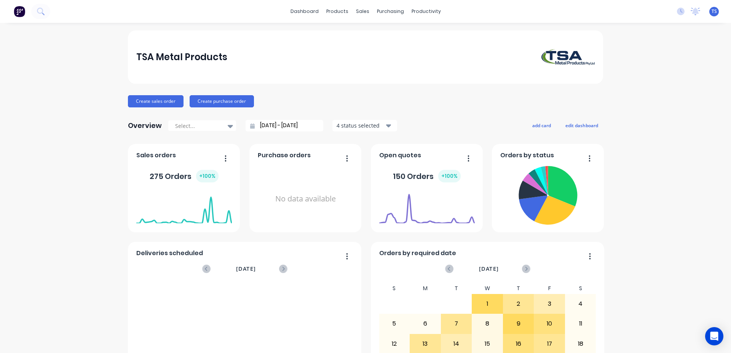 The width and height of the screenshot is (731, 353). Describe the element at coordinates (400, 155) in the screenshot. I see `span: Open quotes` at that location.